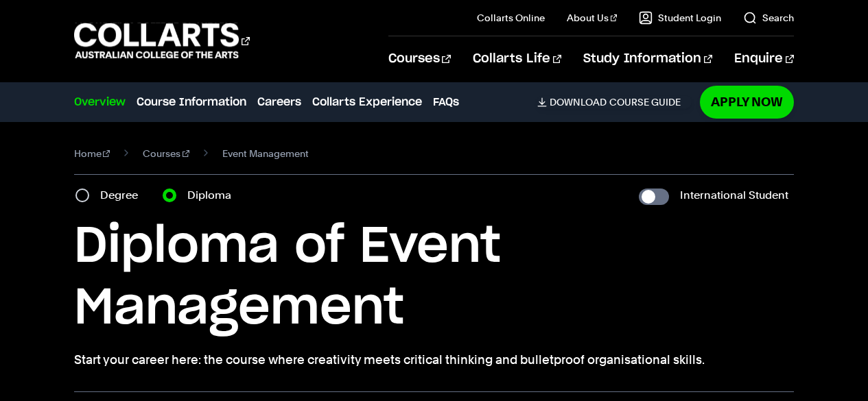  What do you see at coordinates (577, 102) in the screenshot?
I see `span: Download` at bounding box center [577, 102].